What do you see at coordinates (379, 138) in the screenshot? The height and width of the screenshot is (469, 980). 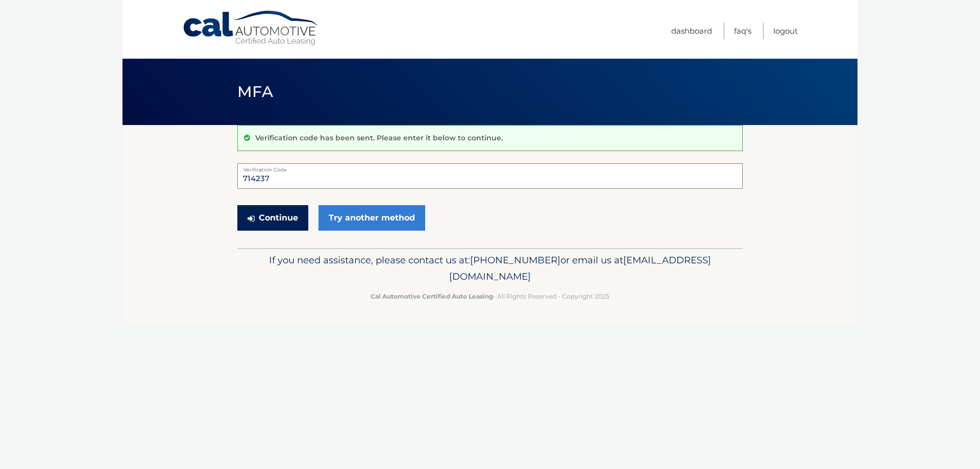 I see `p: Verification code has been sent. Please enter it below to continue.` at bounding box center [379, 138].